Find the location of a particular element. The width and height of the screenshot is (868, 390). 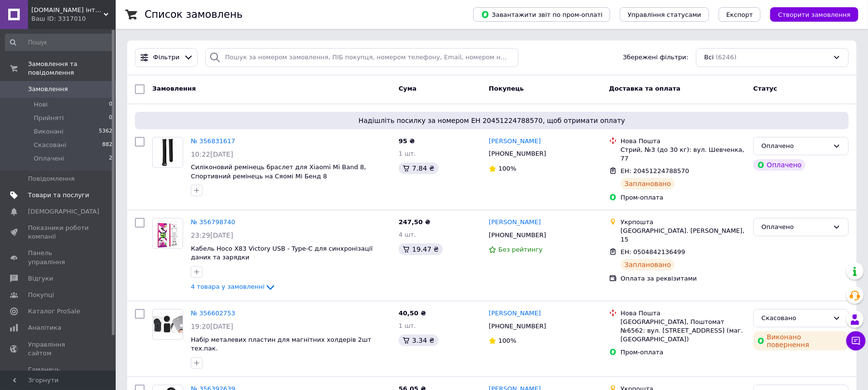

span: Силіконовий ремінець браслет для Xiaomi Mi Band 8, Спортивний ремінець на Сяомі Мі Бенд 8 is located at coordinates (278, 172).